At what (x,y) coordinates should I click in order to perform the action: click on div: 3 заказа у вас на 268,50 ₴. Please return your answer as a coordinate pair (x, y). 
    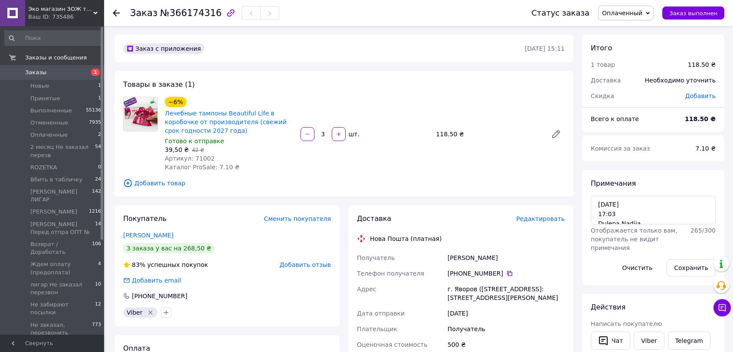
    Looking at the image, I should click on (169, 248).